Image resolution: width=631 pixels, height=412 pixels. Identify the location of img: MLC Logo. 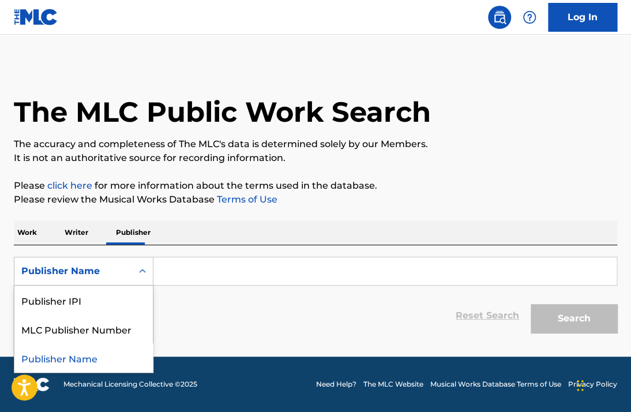
(36, 17).